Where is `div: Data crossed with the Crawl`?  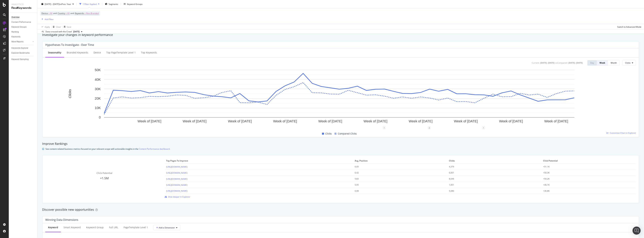
div: Data crossed with the Crawl is located at coordinates (59, 32).